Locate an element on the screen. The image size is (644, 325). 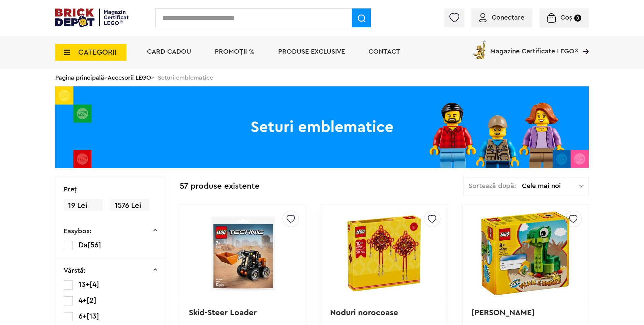
a: Contact is located at coordinates (385, 52).